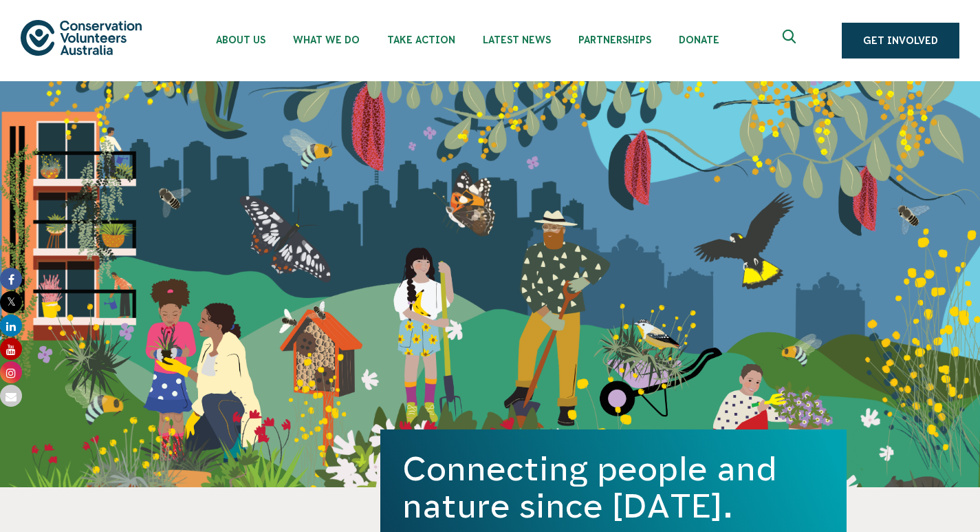  I want to click on span: Donate, so click(699, 40).